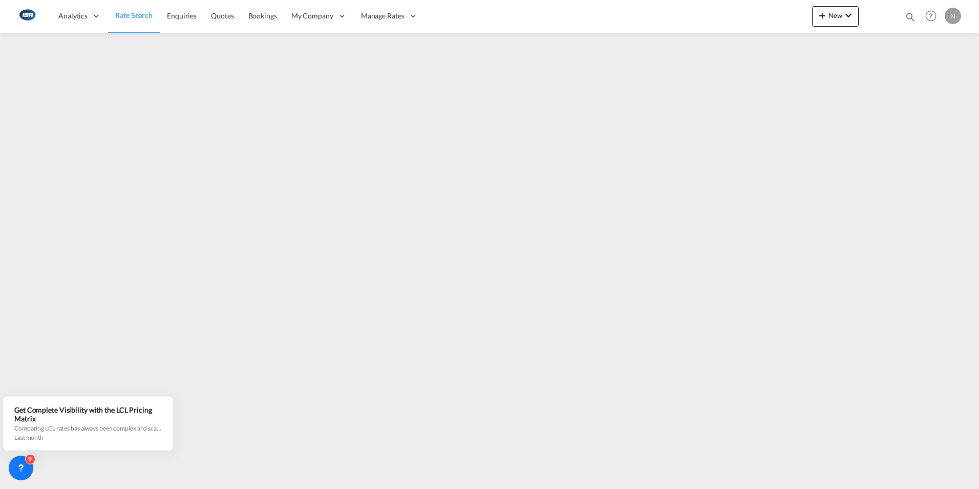 This screenshot has height=489, width=979. Describe the element at coordinates (835, 16) in the screenshot. I see `button: icon-plus 400-fgNewicon-chevron-down` at that location.